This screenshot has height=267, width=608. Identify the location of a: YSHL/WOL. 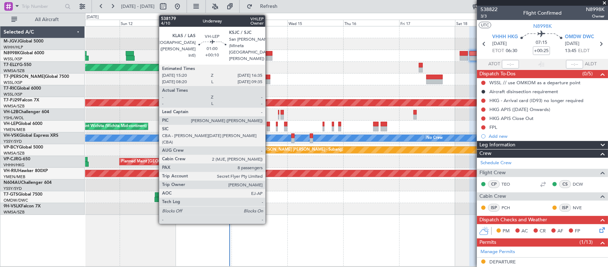
(14, 118).